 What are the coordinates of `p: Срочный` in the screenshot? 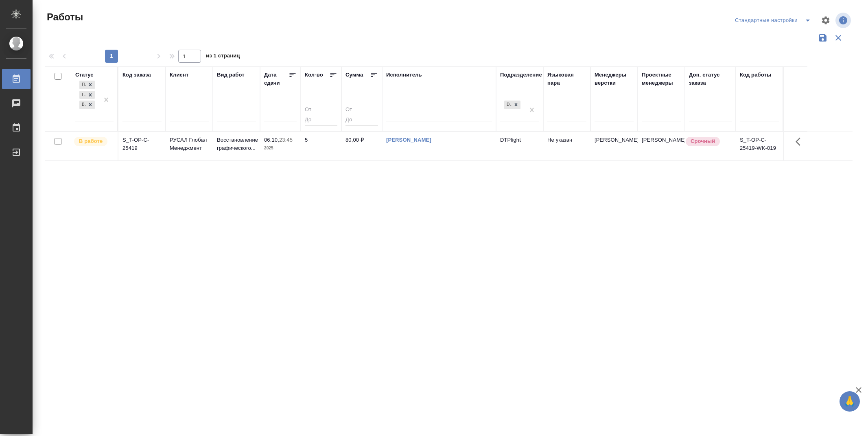 It's located at (703, 141).